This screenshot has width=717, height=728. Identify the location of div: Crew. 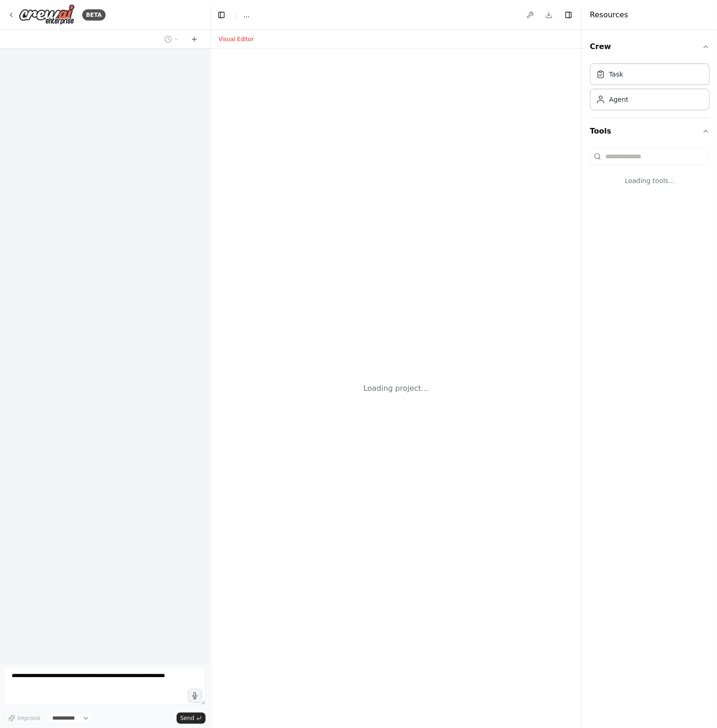
(650, 89).